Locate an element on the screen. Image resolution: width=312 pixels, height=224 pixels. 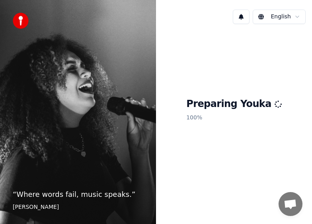
p: “ Where words fail, music speaks. ” is located at coordinates (78, 194).